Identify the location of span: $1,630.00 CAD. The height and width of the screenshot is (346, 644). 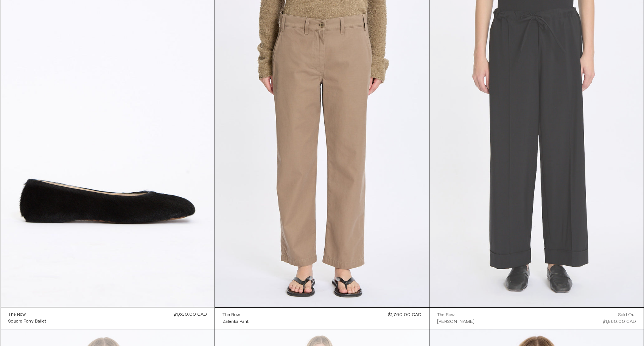
(190, 315).